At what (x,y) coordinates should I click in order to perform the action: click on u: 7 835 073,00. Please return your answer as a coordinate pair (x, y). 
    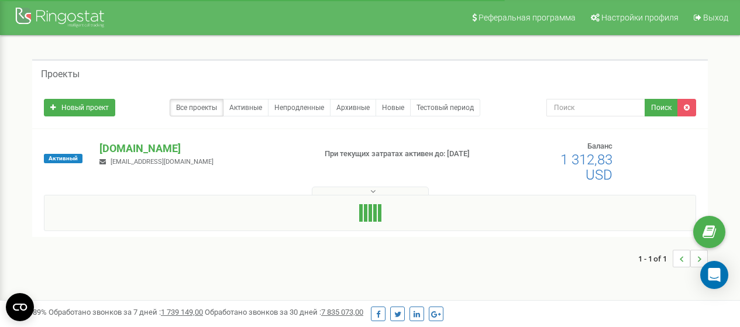
    Looking at the image, I should click on (342, 312).